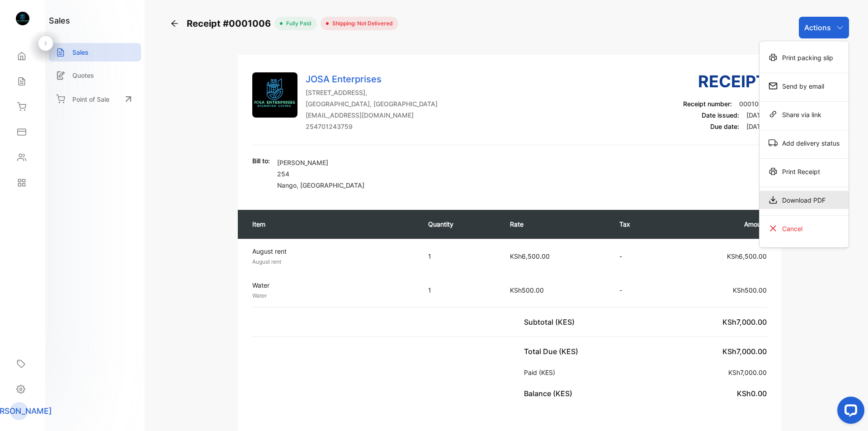 Image resolution: width=868 pixels, height=431 pixels. Describe the element at coordinates (804, 171) in the screenshot. I see `div: Print Receipt` at that location.